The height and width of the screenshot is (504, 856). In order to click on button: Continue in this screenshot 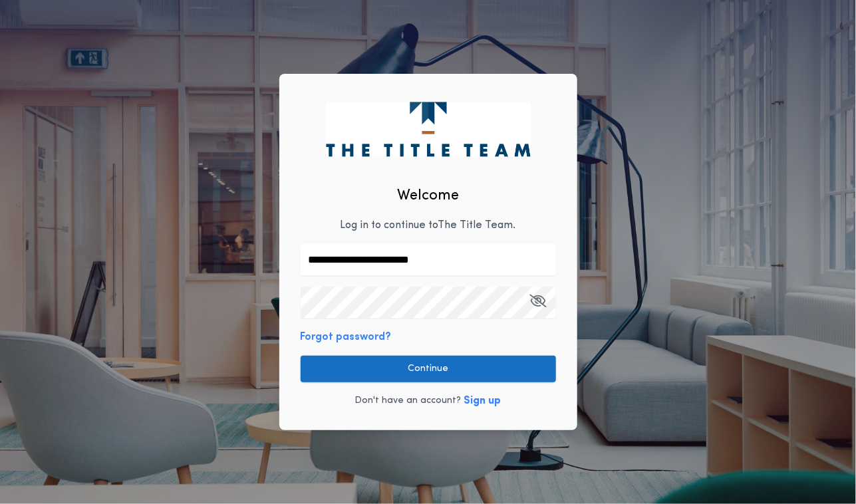, I will do `click(429, 369)`.